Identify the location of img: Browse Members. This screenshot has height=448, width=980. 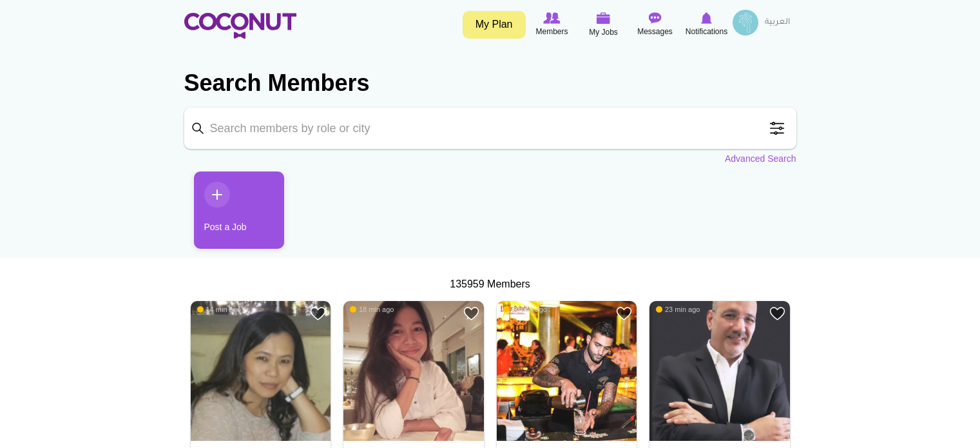
(552, 18).